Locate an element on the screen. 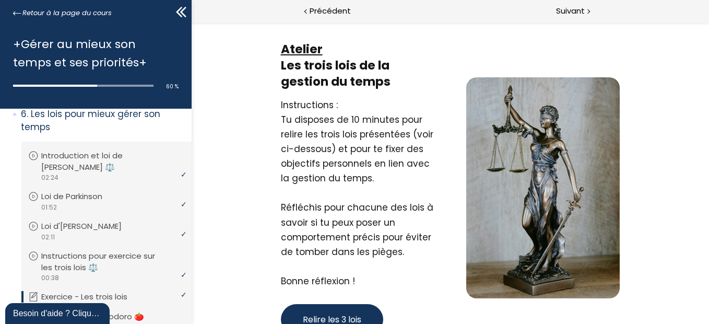  div: Instructions : is located at coordinates (166, 170).